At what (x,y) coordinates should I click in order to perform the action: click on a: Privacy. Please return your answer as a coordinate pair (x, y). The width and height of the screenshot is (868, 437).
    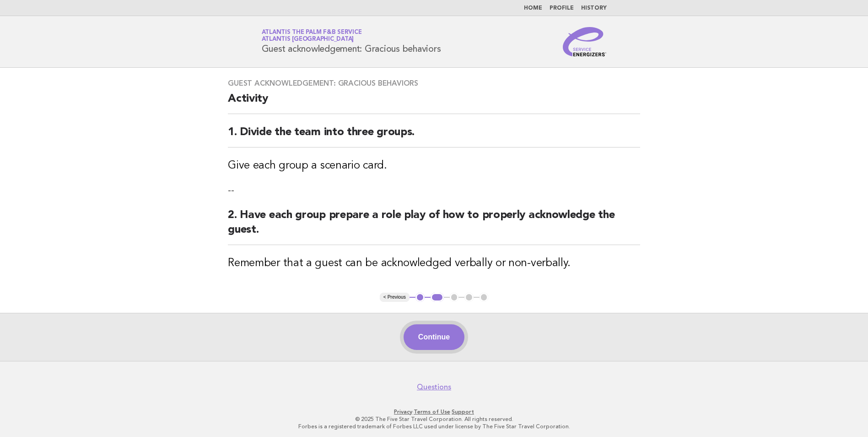
    Looking at the image, I should click on (403, 412).